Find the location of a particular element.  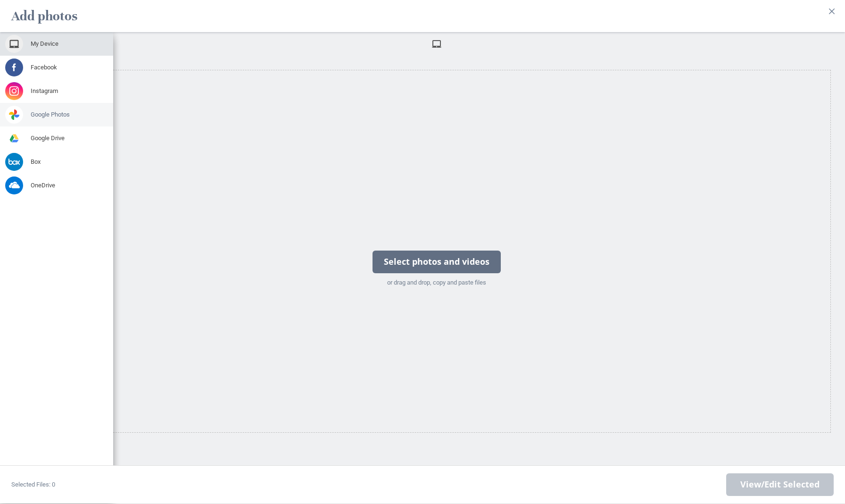

span: Google Photos is located at coordinates (50, 115).